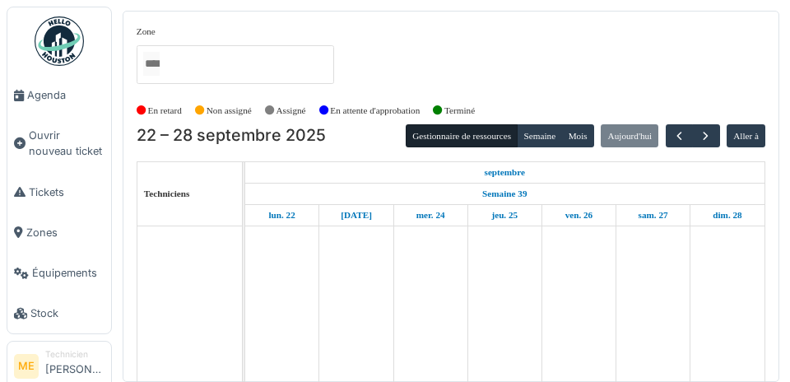 Image resolution: width=790 pixels, height=382 pixels. I want to click on button: Gestionnaire de ressources, so click(462, 136).